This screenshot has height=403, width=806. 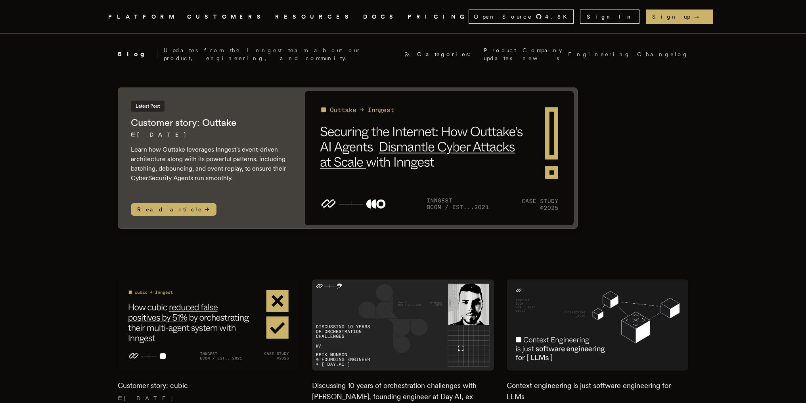 What do you see at coordinates (226, 17) in the screenshot?
I see `a: CUSTOMERS` at bounding box center [226, 17].